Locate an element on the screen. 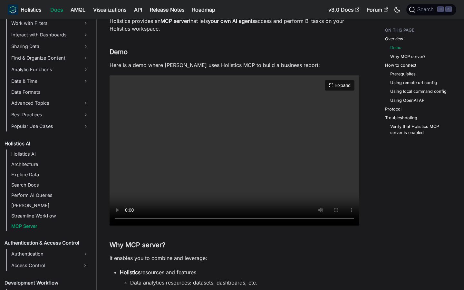 The image size is (464, 290). a: Sharing Data is located at coordinates (50, 46).